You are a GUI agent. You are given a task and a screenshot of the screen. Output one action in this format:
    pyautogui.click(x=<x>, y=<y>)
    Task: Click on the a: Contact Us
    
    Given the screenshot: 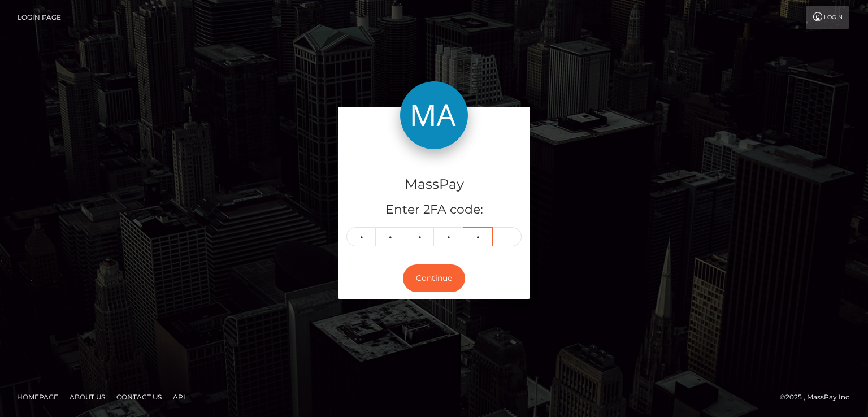 What is the action you would take?
    pyautogui.click(x=139, y=396)
    